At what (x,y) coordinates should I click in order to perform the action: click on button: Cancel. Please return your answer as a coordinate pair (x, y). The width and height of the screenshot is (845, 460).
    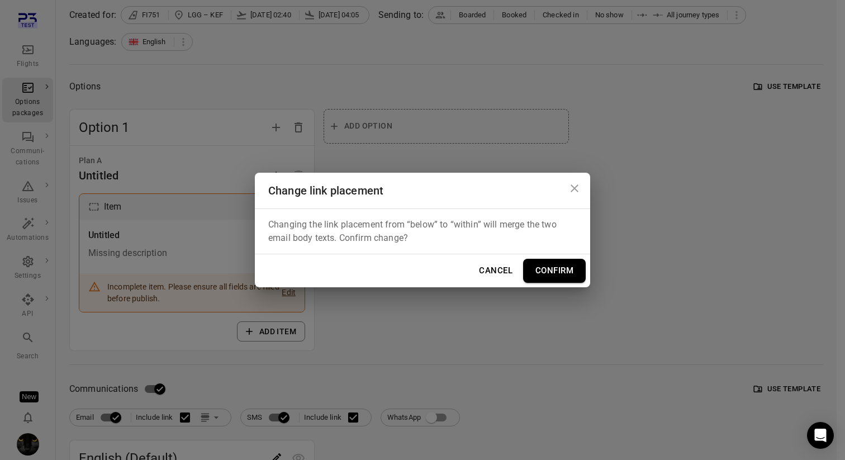
    Looking at the image, I should click on (496, 271).